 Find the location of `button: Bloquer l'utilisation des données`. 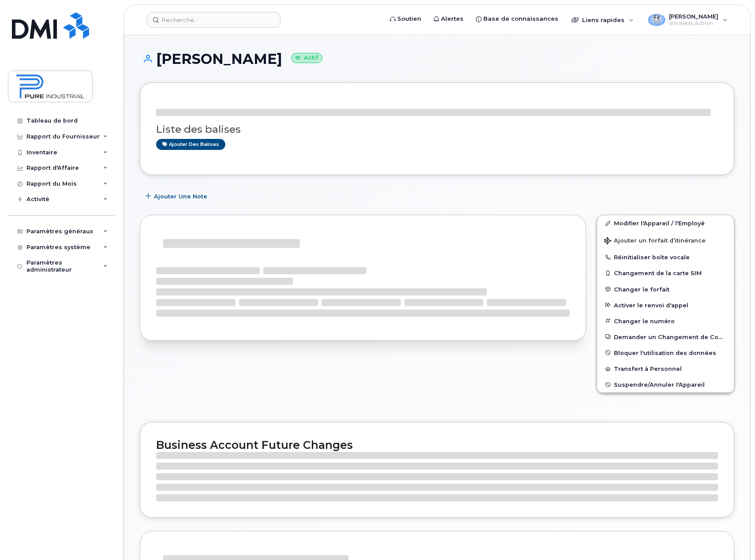

button: Bloquer l'utilisation des données is located at coordinates (666, 353).